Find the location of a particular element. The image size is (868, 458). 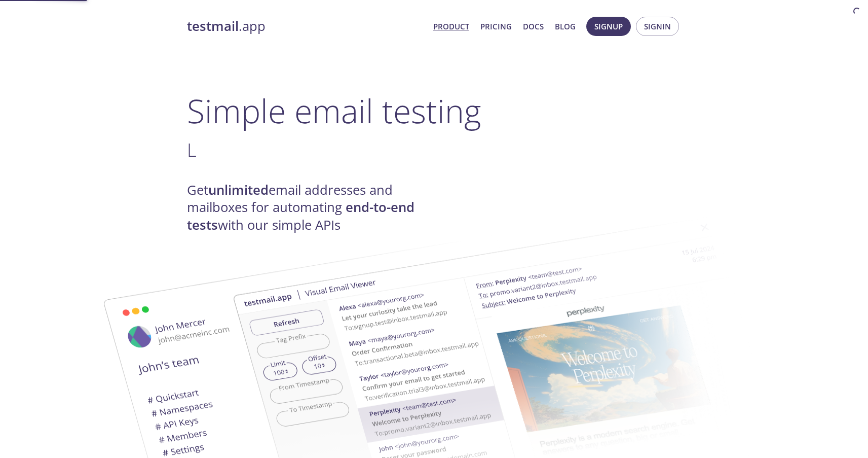

h1: Simple email testing is located at coordinates (434, 111).